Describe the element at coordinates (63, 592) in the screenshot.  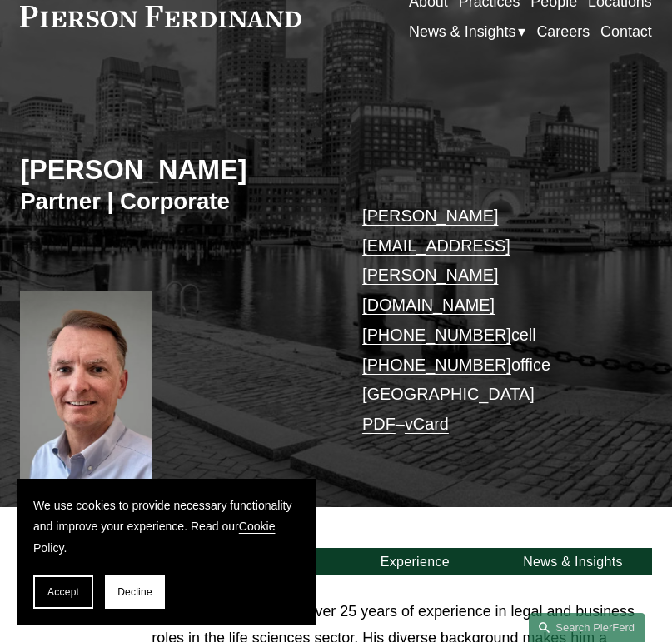
I see `button: Accept` at that location.